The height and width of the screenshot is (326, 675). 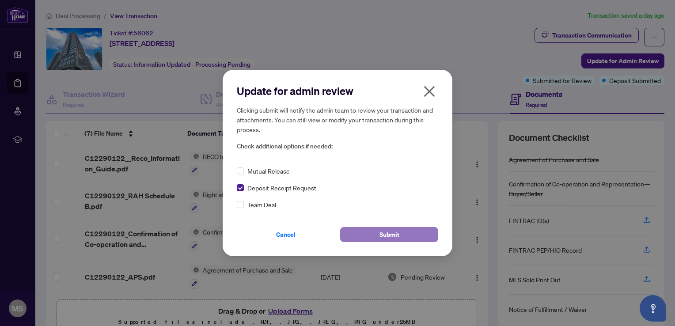 What do you see at coordinates (261, 204) in the screenshot?
I see `span: Team Deal` at bounding box center [261, 204].